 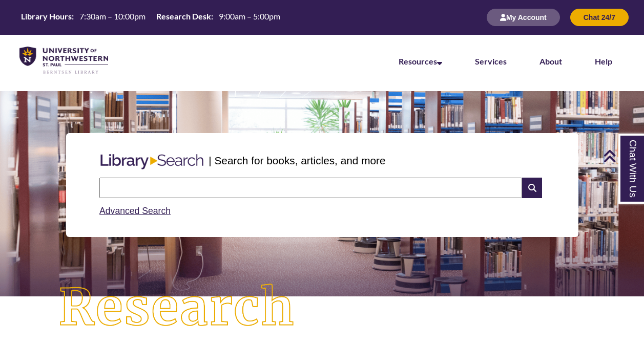 What do you see at coordinates (46, 17) in the screenshot?
I see `th: Library Hours:` at bounding box center [46, 17].